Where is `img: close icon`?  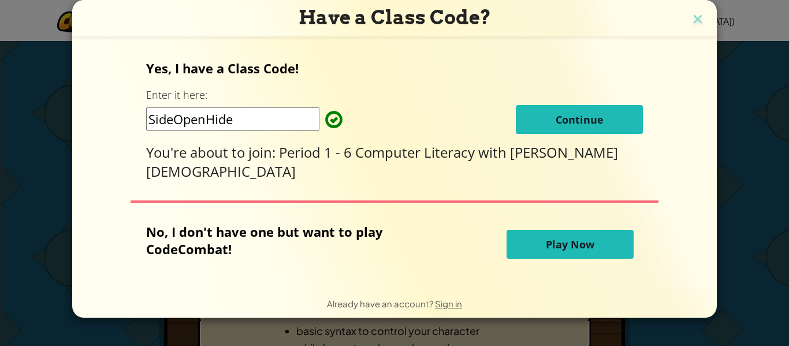
img: close icon is located at coordinates (698, 20).